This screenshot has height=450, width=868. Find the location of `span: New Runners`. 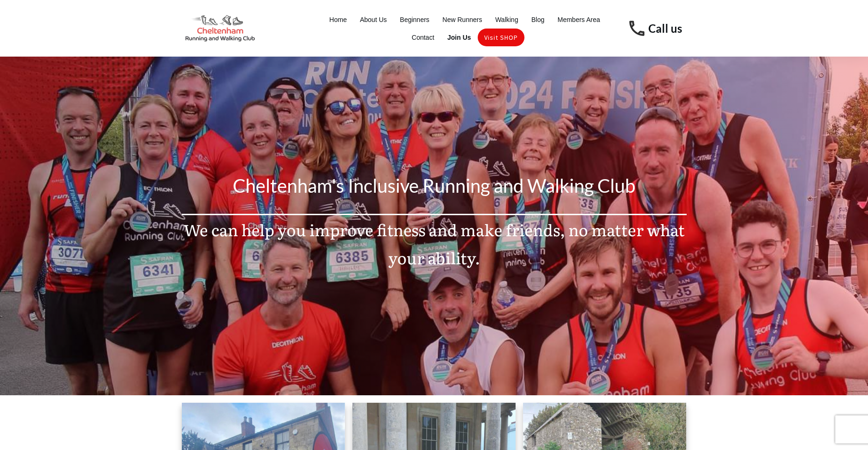

span: New Runners is located at coordinates (462, 20).